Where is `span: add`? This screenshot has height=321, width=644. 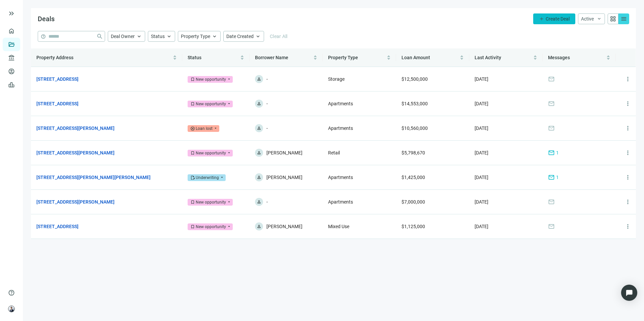
span: add is located at coordinates (542, 19).